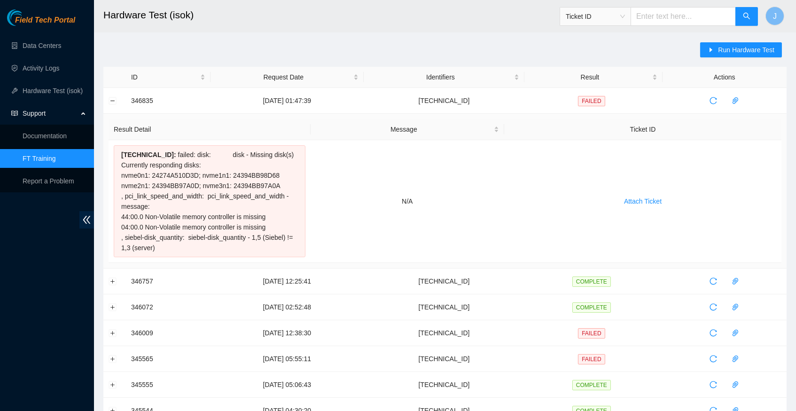 Image resolution: width=796 pixels, height=411 pixels. What do you see at coordinates (775, 16) in the screenshot?
I see `button: J` at bounding box center [775, 16].